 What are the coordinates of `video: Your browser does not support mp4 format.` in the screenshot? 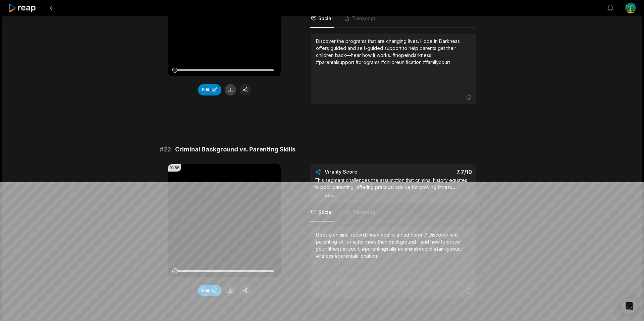 It's located at (225, 221).